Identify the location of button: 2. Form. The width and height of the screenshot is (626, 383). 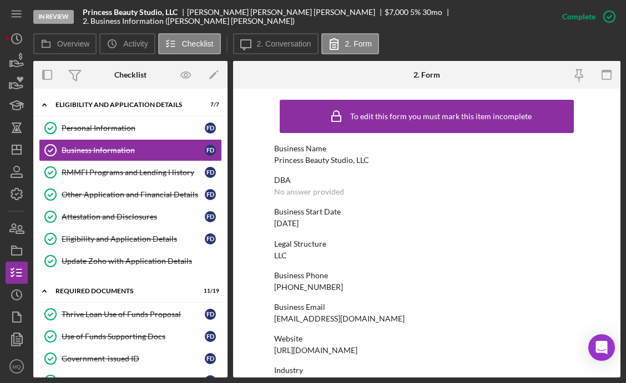
(350, 44).